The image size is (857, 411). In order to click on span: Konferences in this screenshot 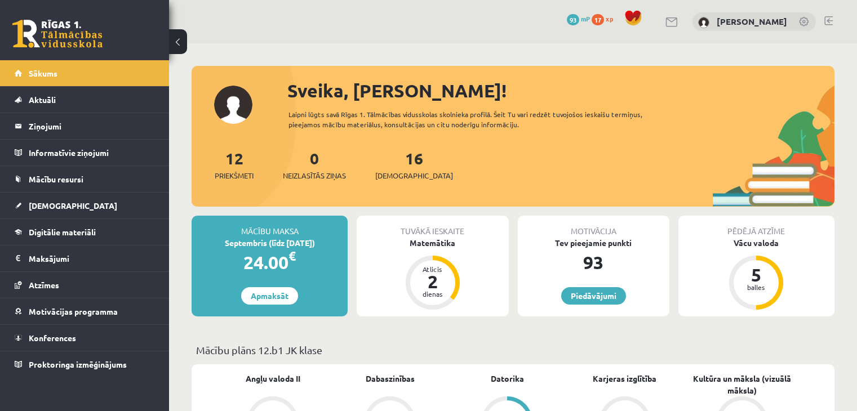, I will do `click(52, 338)`.